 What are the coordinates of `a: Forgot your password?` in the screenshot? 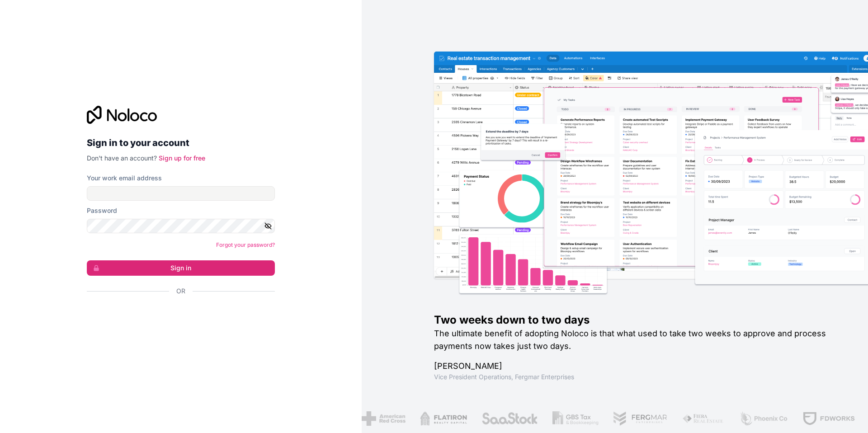 It's located at (245, 245).